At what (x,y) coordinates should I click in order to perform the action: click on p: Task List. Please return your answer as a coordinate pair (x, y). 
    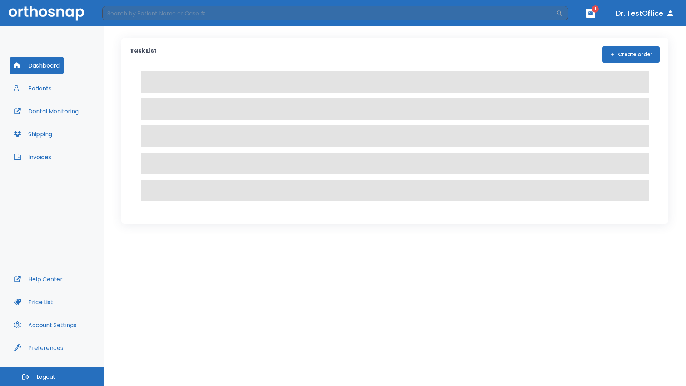
    Looking at the image, I should click on (143, 54).